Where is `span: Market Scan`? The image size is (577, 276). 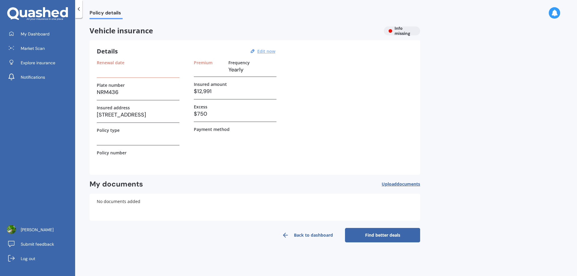 span: Market Scan is located at coordinates (33, 48).